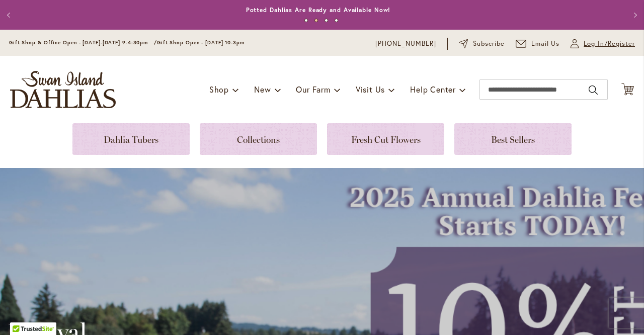  I want to click on span: Log In/Register, so click(609, 44).